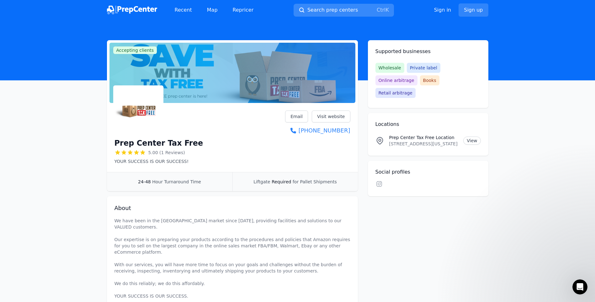  Describe the element at coordinates (428, 124) in the screenshot. I see `h2: Locations` at that location.